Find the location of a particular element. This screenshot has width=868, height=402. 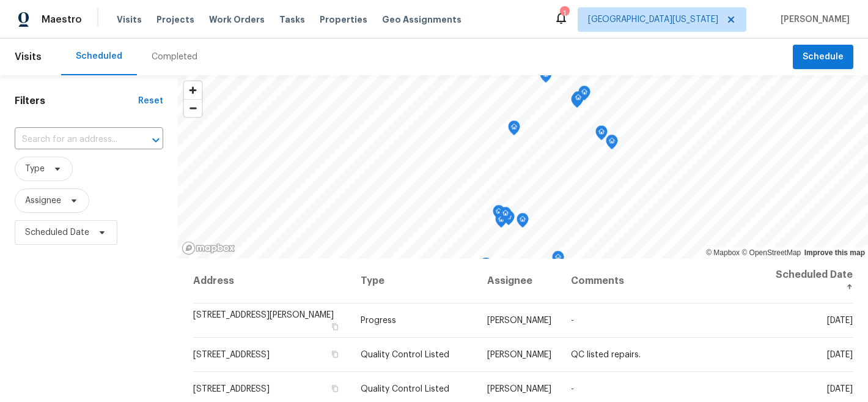

th: Comments is located at coordinates (660, 281).